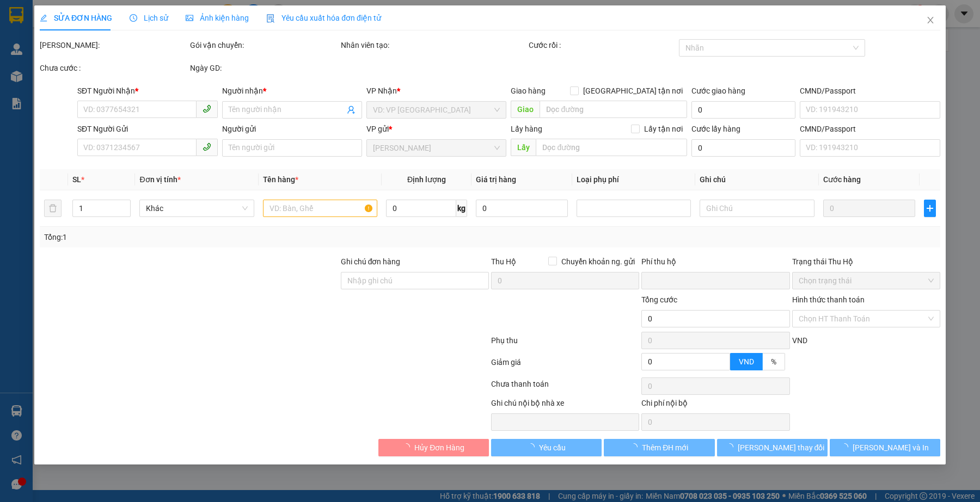 The height and width of the screenshot is (502, 980). Describe the element at coordinates (53, 209) in the screenshot. I see `button: delete` at that location.